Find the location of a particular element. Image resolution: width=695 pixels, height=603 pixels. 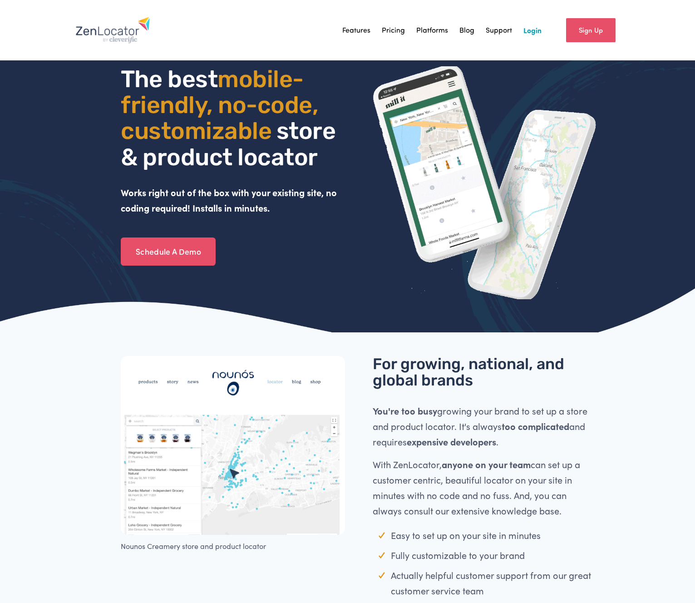

strong: You're too busy is located at coordinates (405, 410).